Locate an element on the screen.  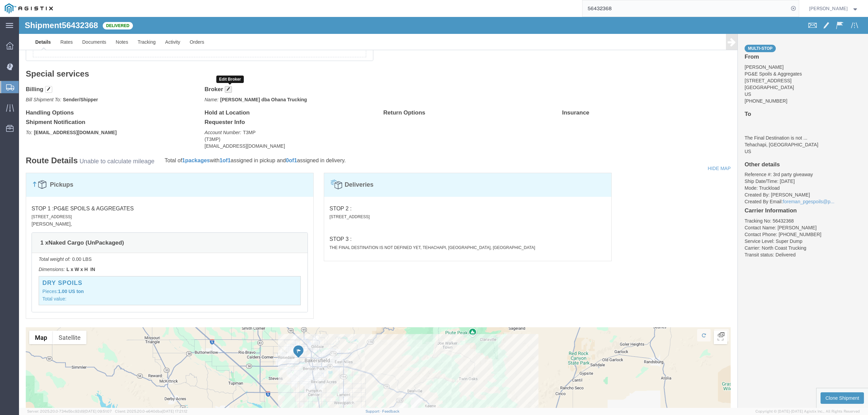
a: Feedback is located at coordinates (390, 411).